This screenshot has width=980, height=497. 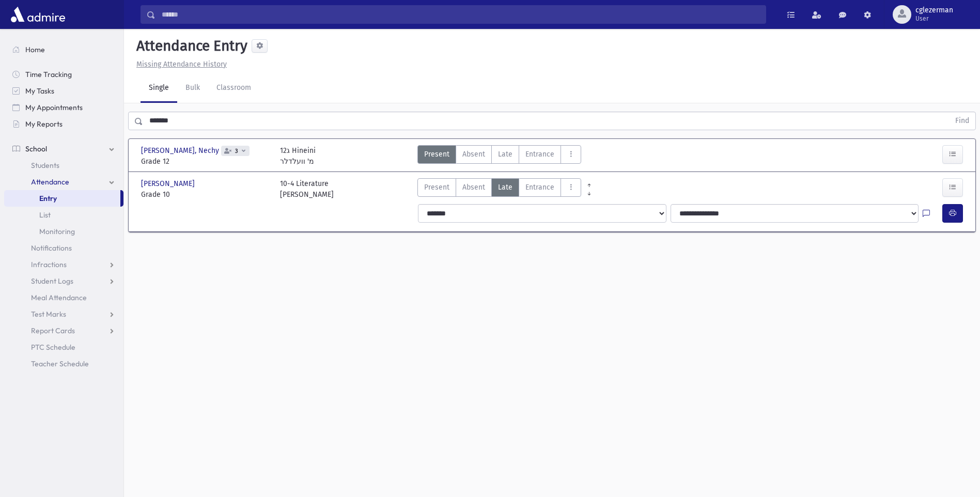 I want to click on a: Test Marks, so click(x=64, y=314).